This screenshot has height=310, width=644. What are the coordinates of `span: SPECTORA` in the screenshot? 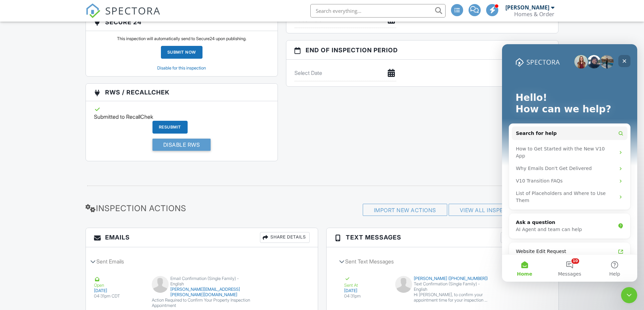 It's located at (133, 10).